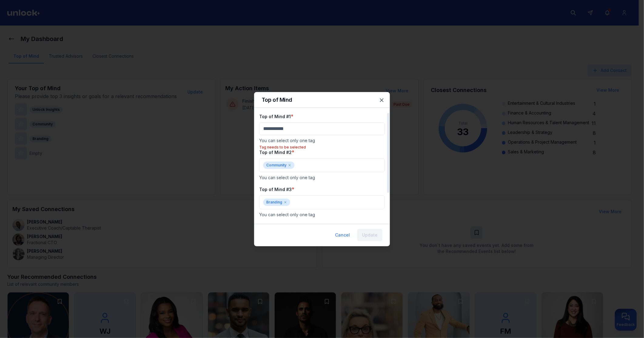  What do you see at coordinates (275, 116) in the screenshot?
I see `label: Top of Mind #1` at bounding box center [275, 116].